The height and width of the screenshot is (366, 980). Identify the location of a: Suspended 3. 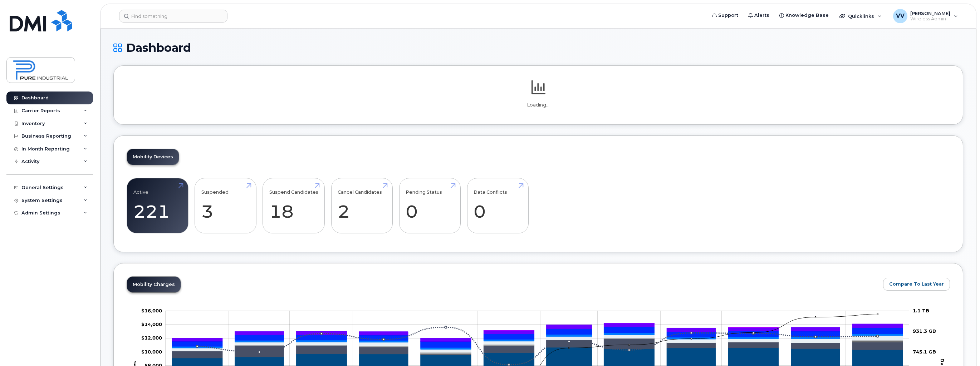
(225, 206).